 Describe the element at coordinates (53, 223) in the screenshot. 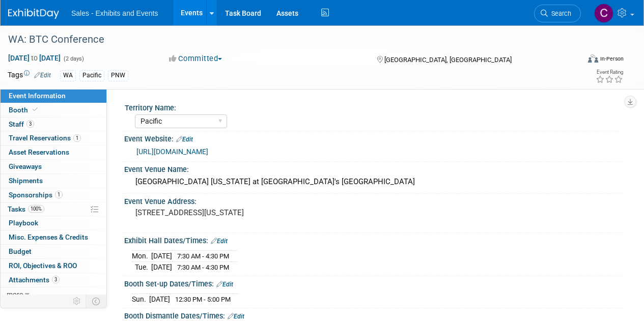

I see `a: Playbook` at that location.